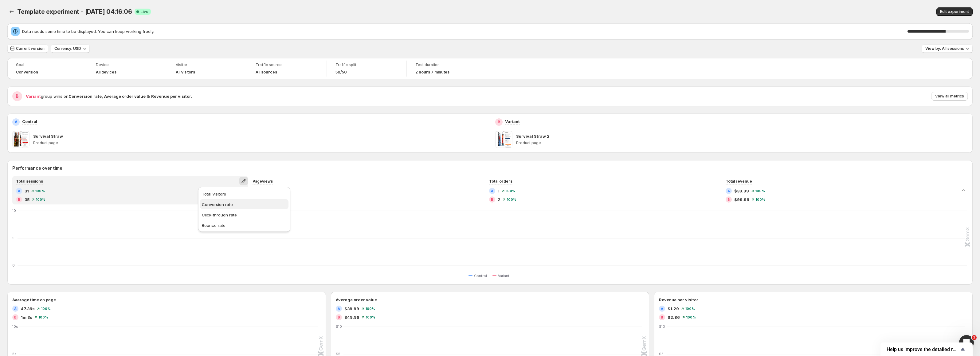 This screenshot has width=980, height=356. I want to click on img: Survival Straw, so click(21, 139).